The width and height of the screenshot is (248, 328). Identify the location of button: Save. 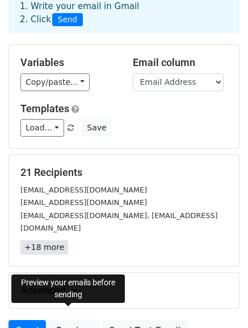
(97, 127).